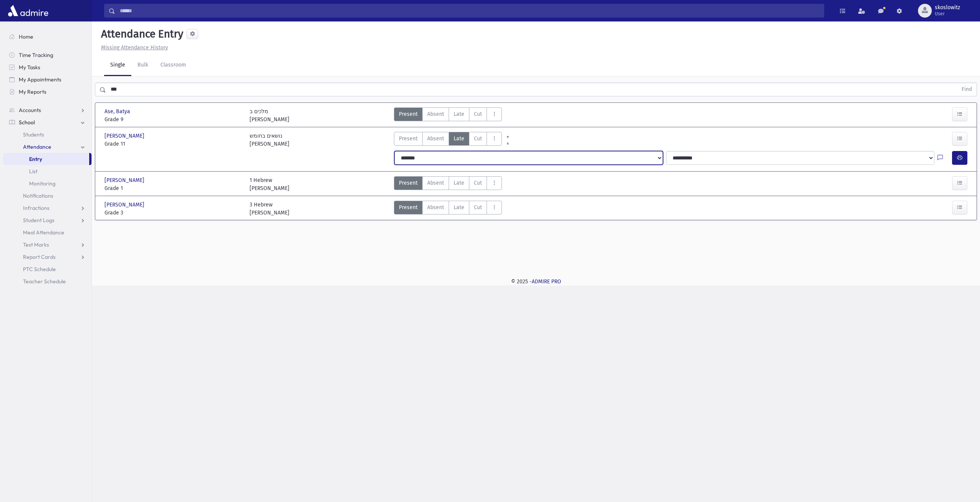 This screenshot has height=502, width=980. Describe the element at coordinates (42, 183) in the screenshot. I see `span: Monitoring` at that location.